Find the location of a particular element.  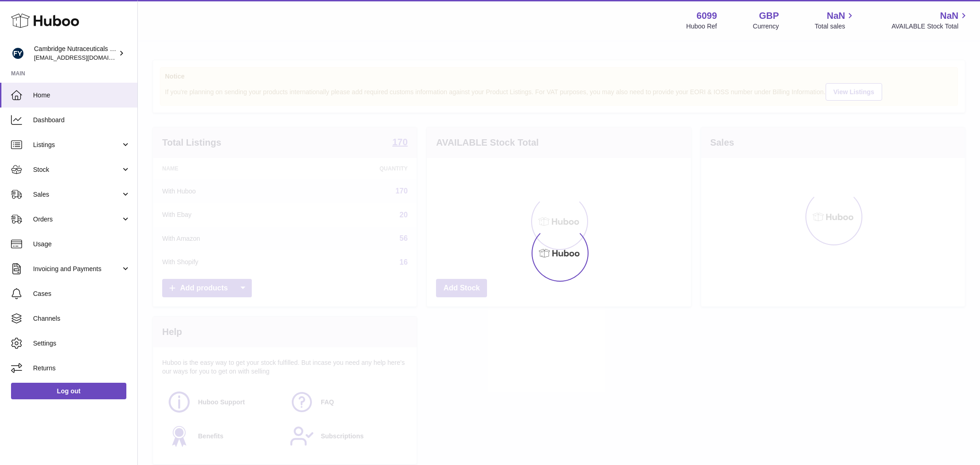

span: Orders is located at coordinates (77, 219).